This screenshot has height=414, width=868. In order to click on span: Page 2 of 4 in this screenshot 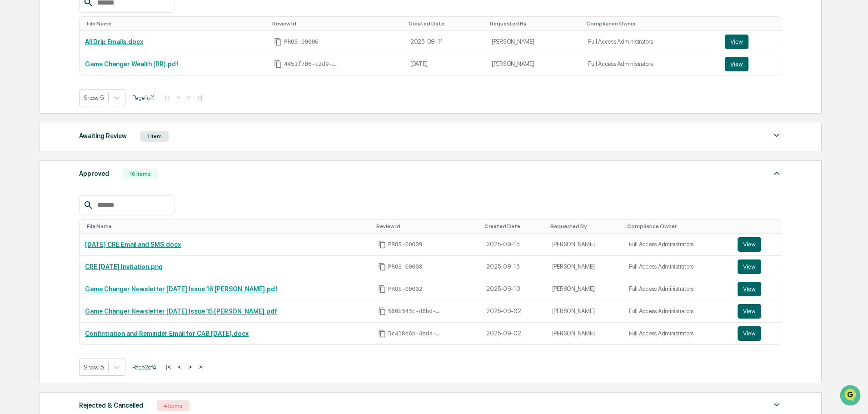, I will do `click(144, 368)`.